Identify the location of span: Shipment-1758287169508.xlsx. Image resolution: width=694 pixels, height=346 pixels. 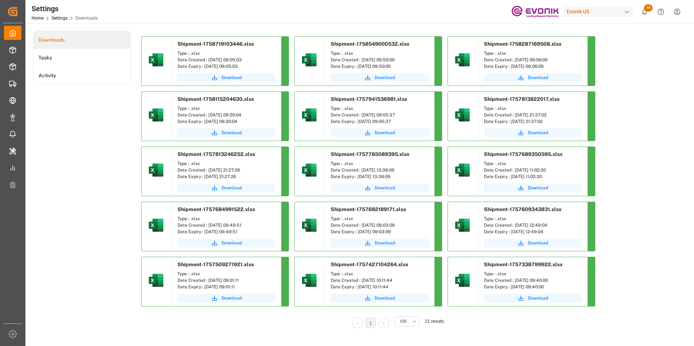
(523, 44).